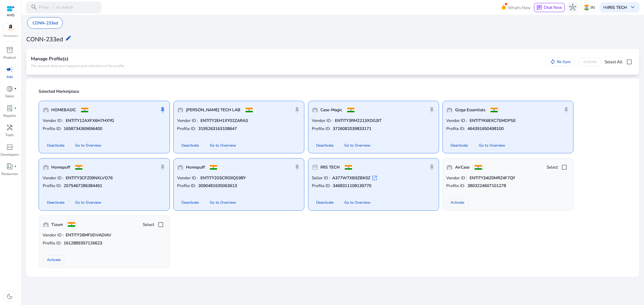  I want to click on b: ENTITYK6EXC7SMDPSE, so click(492, 121).